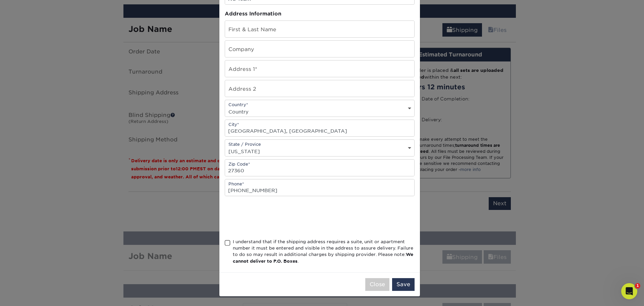 The image size is (644, 306). Describe the element at coordinates (377, 284) in the screenshot. I see `button: Close` at that location.